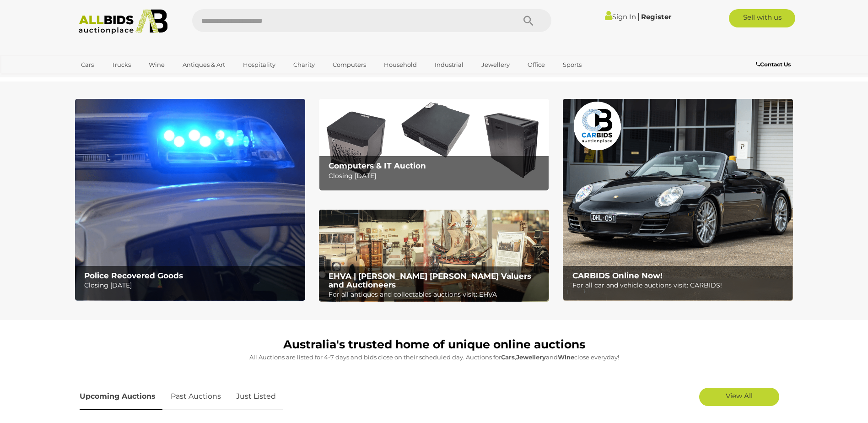  Describe the element at coordinates (434, 344) in the screenshot. I see `h1: Australia's trusted home of unique online auctions` at that location.